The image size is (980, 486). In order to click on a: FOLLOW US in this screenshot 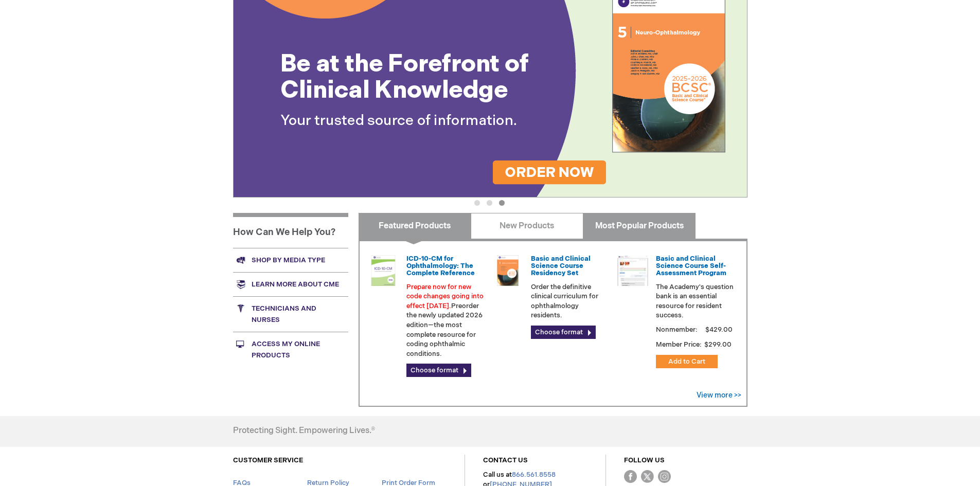, I will do `click(643, 460)`.